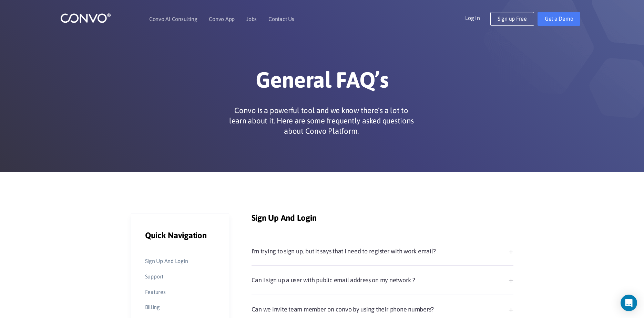 The width and height of the screenshot is (644, 318). What do you see at coordinates (251, 19) in the screenshot?
I see `a: Jobs` at bounding box center [251, 19].